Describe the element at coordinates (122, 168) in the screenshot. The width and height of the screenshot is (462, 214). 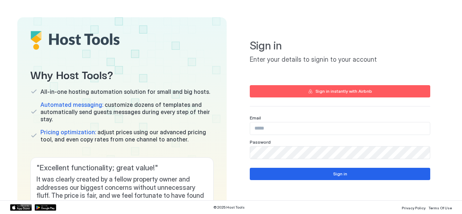
I see `span: " Excellent functionality; great value! "` at that location.